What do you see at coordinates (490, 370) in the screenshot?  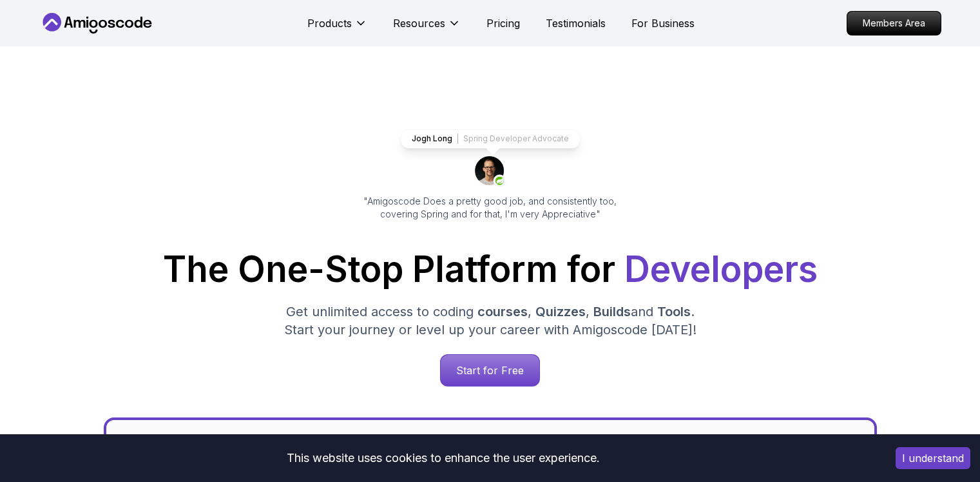 I see `a: Start for Free` at bounding box center [490, 370].